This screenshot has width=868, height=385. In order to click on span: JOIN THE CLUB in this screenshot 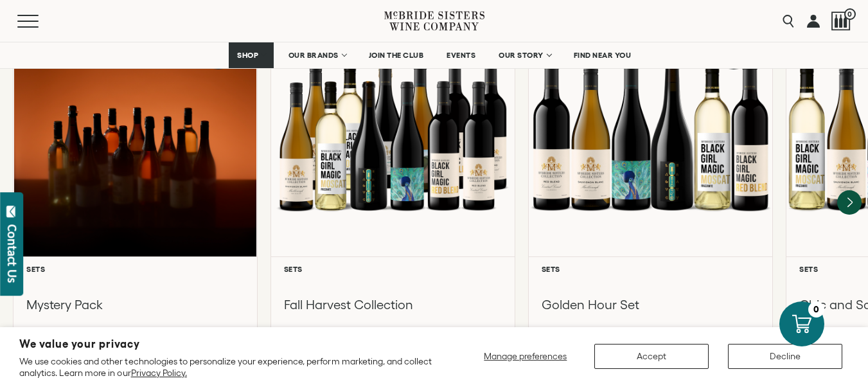, I will do `click(396, 56)`.